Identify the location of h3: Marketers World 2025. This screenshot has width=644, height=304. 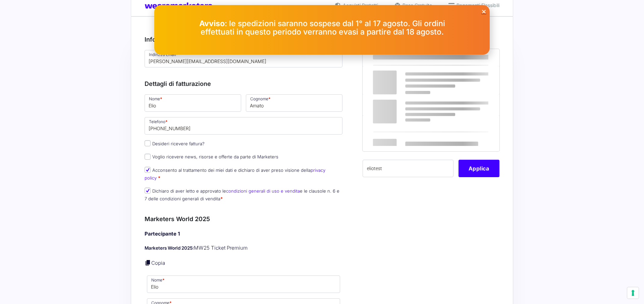
(243, 219).